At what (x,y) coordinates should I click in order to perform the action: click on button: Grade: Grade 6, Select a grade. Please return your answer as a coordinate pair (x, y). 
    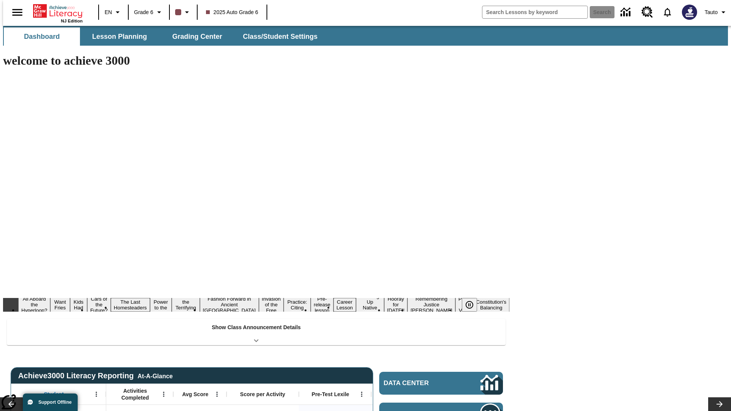
    Looking at the image, I should click on (149, 12).